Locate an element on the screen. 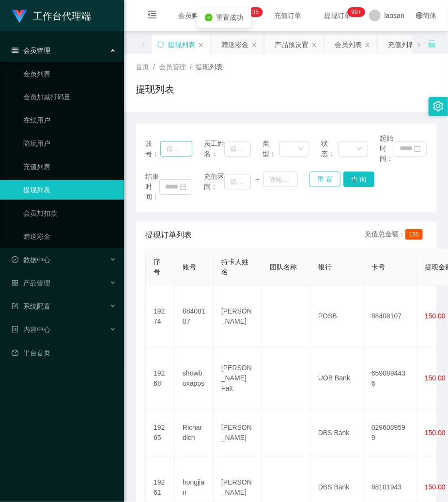 This screenshot has height=502, width=448. sup: 1030 is located at coordinates (356, 12).